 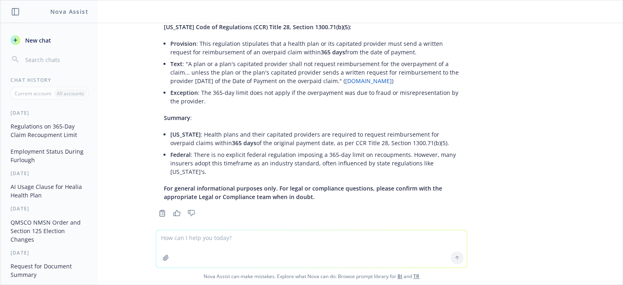 I want to click on button: Request for Document Summary, so click(x=49, y=271).